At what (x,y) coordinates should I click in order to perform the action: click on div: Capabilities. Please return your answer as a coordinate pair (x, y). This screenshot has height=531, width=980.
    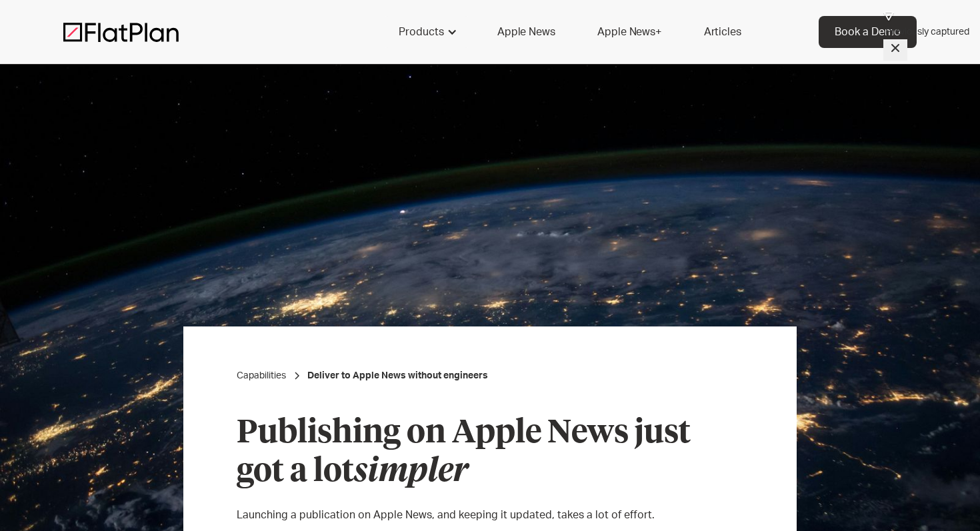
    Looking at the image, I should click on (261, 376).